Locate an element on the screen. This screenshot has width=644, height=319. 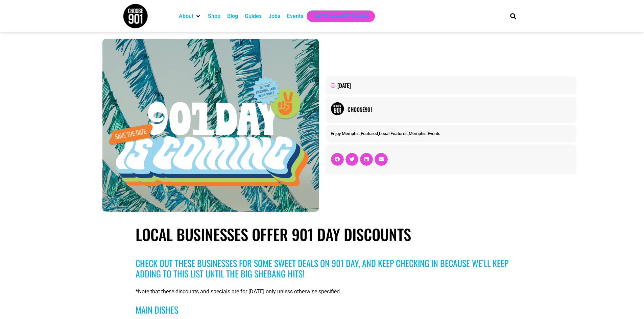
img: Picture of Choose901 is located at coordinates (338, 109).